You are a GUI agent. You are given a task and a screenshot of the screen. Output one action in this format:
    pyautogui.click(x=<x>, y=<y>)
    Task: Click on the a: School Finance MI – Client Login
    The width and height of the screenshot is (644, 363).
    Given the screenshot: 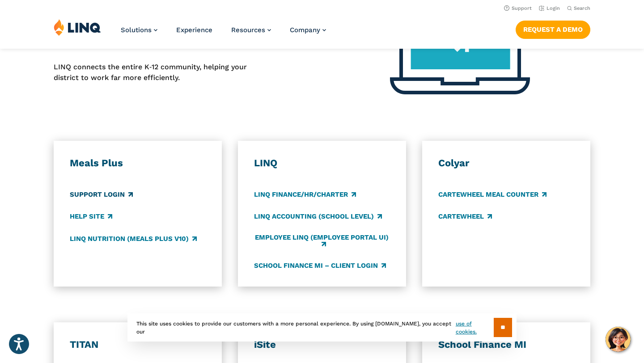 What is the action you would take?
    pyautogui.click(x=320, y=265)
    